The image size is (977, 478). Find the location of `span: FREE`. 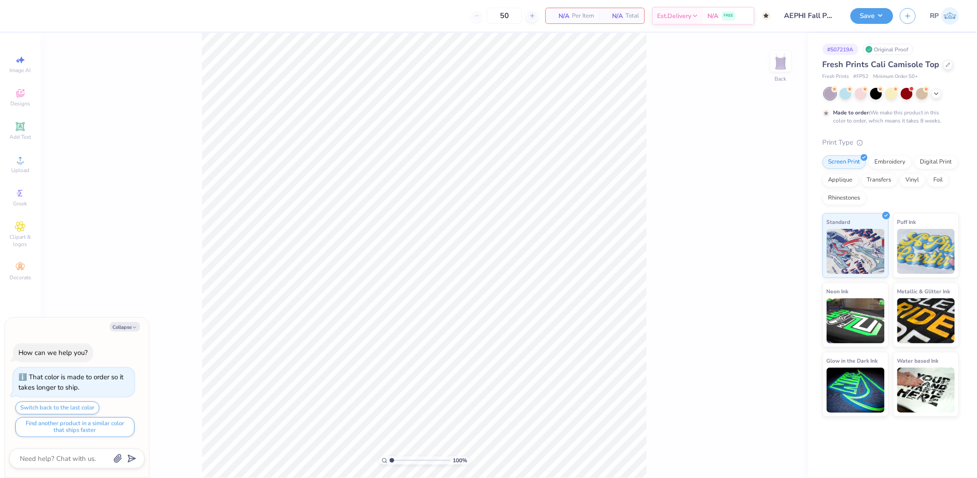

span: FREE is located at coordinates (729, 16).